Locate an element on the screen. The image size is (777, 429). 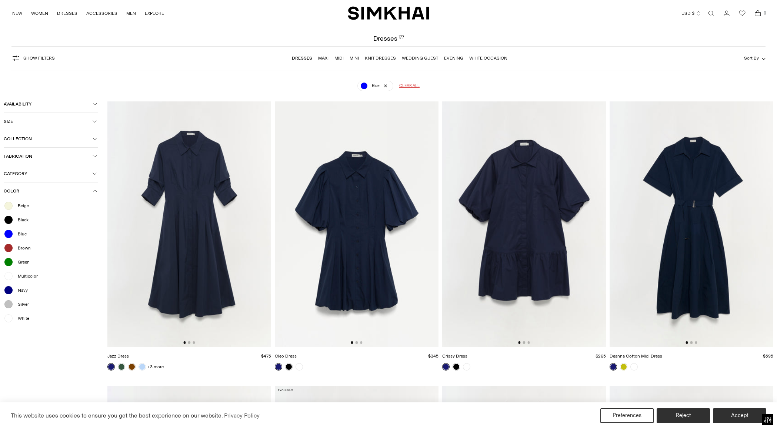
button: Color is located at coordinates (51, 191).